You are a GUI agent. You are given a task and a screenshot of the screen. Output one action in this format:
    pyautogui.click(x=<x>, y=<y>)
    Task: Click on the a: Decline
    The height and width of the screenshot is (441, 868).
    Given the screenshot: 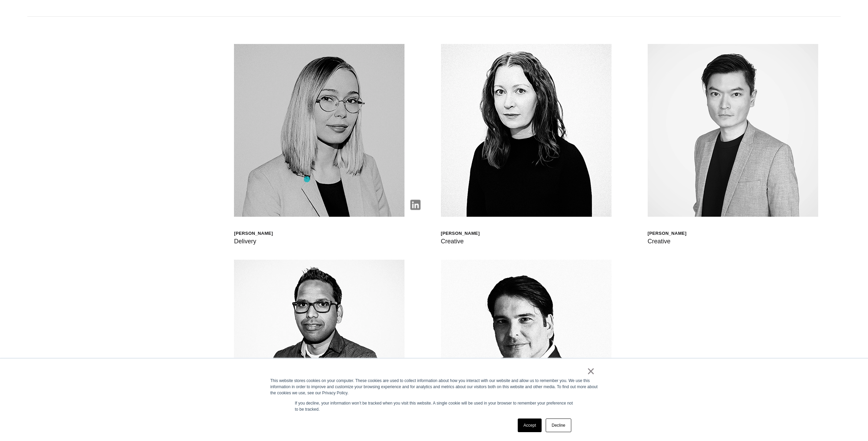 What is the action you would take?
    pyautogui.click(x=558, y=425)
    